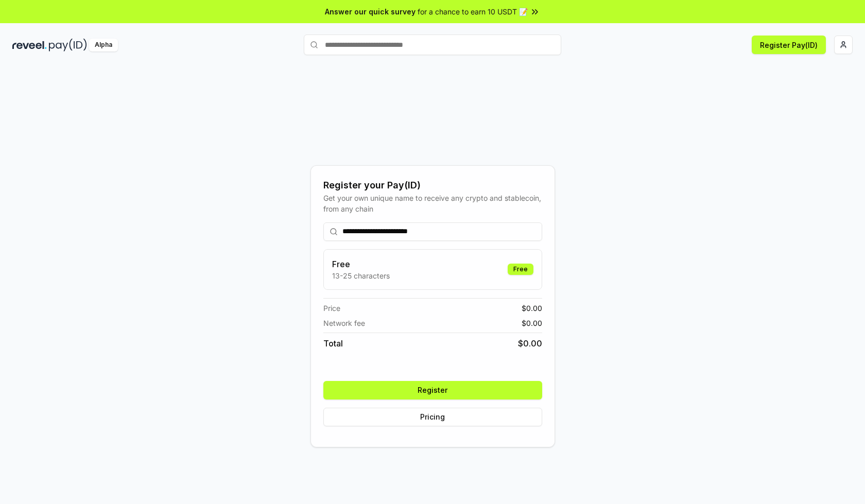 This screenshot has height=504, width=865. I want to click on div: Register your Pay(ID), so click(432, 185).